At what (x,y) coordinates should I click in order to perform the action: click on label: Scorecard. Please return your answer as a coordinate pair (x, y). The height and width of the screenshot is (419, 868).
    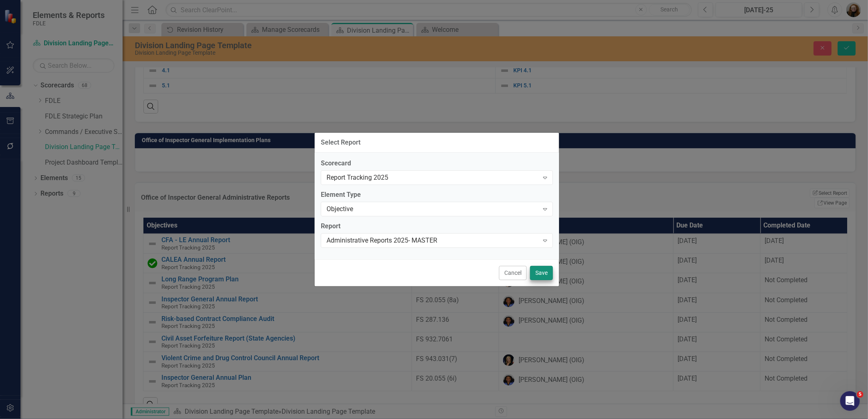
    Looking at the image, I should click on (437, 164).